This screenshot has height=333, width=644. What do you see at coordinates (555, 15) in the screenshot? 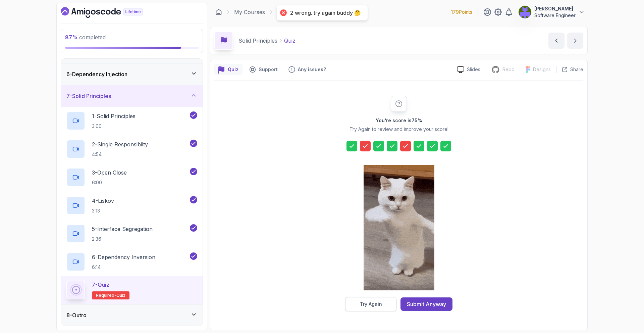
I see `p: Software Engineer` at bounding box center [555, 15].